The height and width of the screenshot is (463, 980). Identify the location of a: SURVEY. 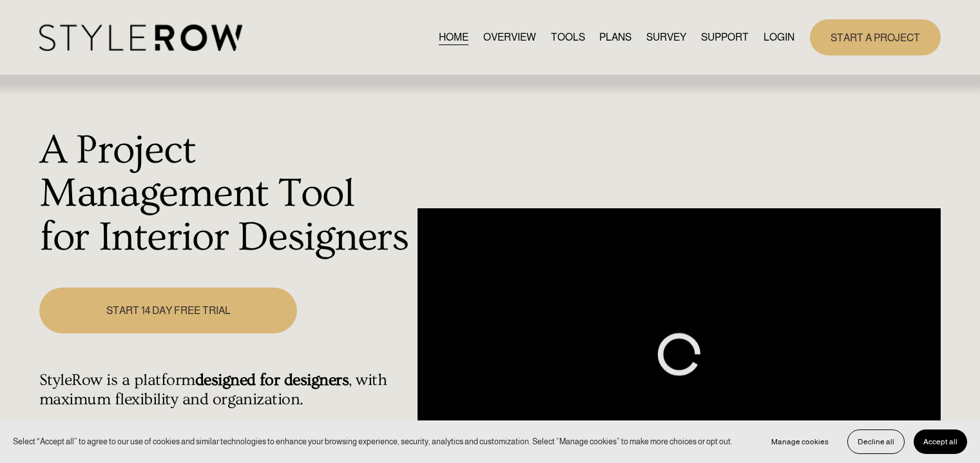
(666, 36).